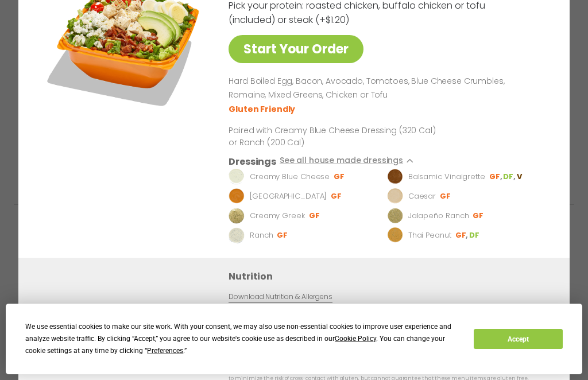 The height and width of the screenshot is (380, 588). I want to click on li: Gluten Friendly, so click(263, 109).